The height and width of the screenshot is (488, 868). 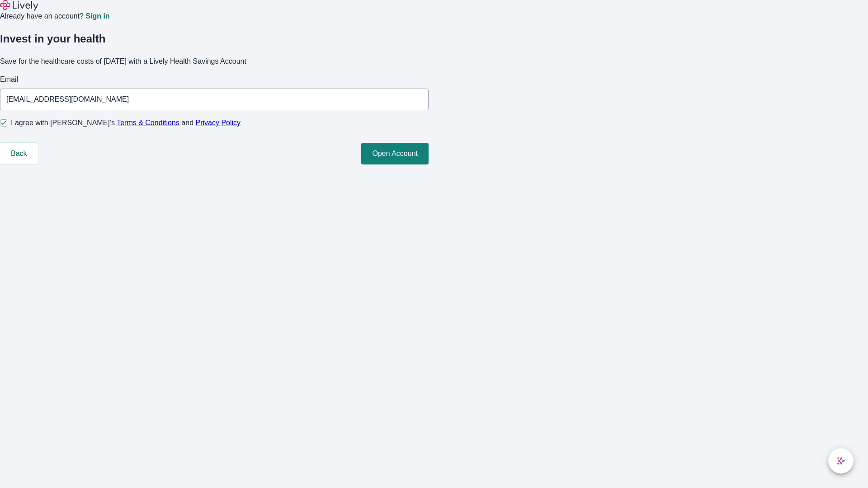 What do you see at coordinates (841, 461) in the screenshot?
I see `svg: Lively AI Assistant` at bounding box center [841, 461].